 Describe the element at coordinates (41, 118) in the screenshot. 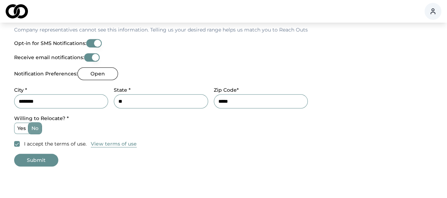

I see `label: Willing to Relocate? *` at that location.